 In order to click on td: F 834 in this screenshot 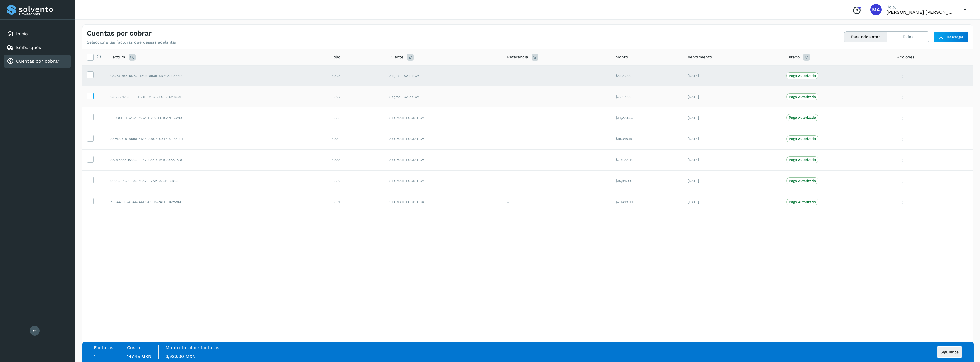, I will do `click(356, 139)`.